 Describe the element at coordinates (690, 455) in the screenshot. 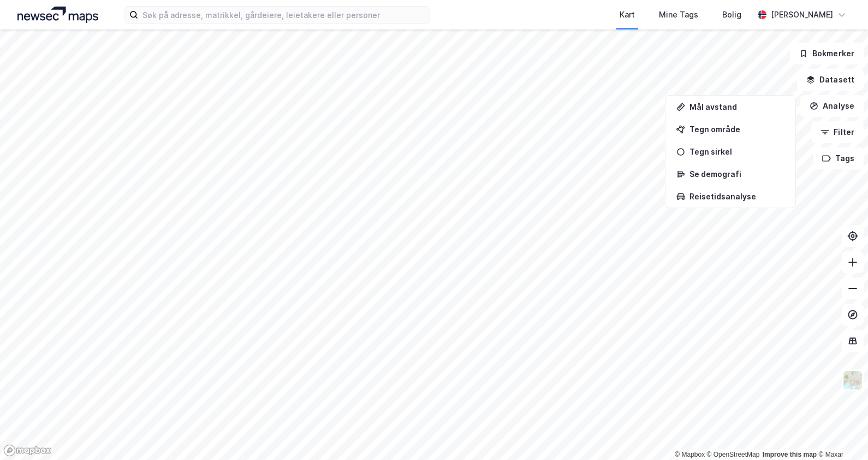

I see `a: Mapbox` at that location.